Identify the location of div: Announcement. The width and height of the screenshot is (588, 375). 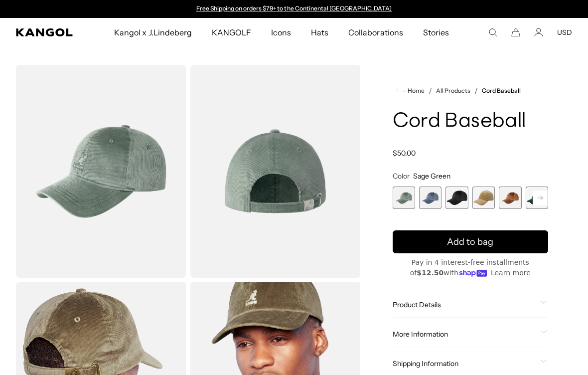
(294, 9).